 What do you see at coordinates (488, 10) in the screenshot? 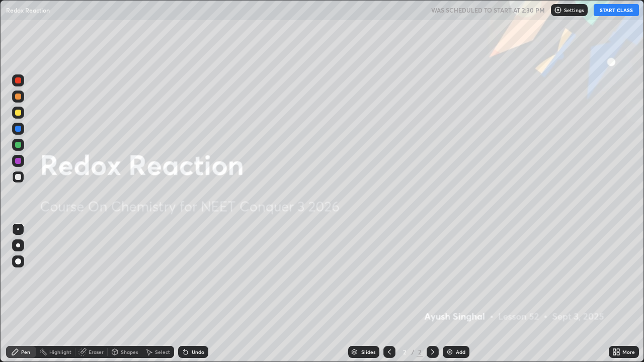
I see `h5: WAS SCHEDULED TO START AT 2:30 PM` at bounding box center [488, 10].